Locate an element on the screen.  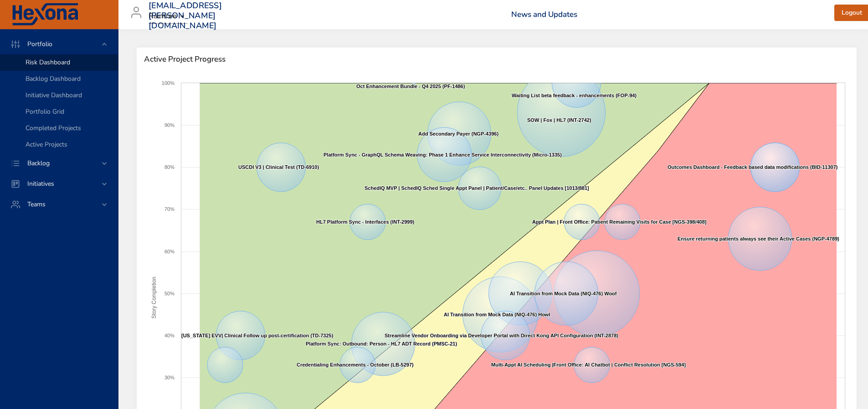
span: Teams is located at coordinates (36, 204).